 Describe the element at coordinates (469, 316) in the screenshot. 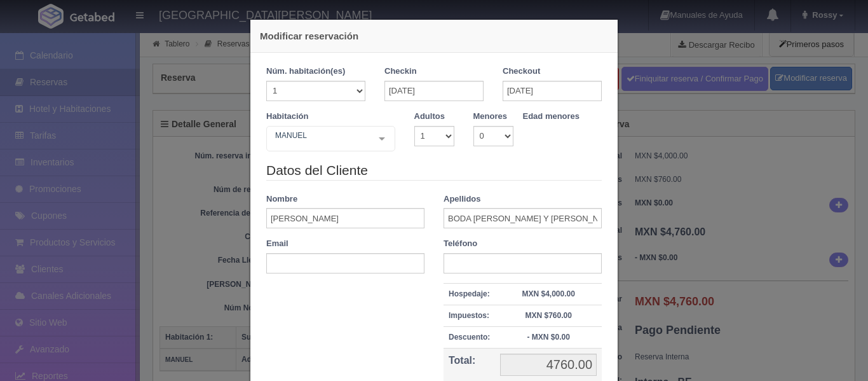

I see `th: Impuestos:` at that location.